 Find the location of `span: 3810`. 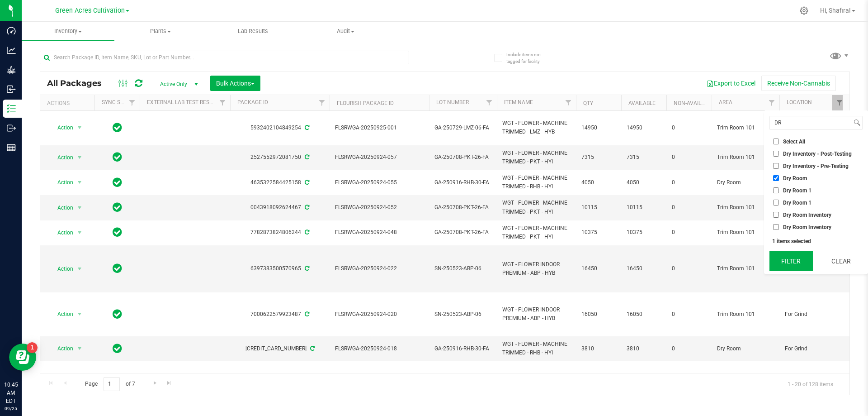

span: 3810 is located at coordinates (599, 348).